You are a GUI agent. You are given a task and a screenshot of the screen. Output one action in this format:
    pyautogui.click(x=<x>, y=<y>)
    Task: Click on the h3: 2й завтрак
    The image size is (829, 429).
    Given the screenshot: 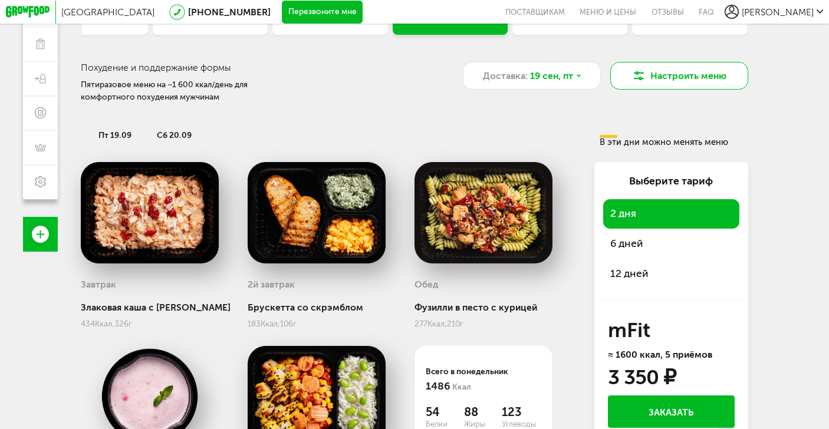 What is the action you would take?
    pyautogui.click(x=271, y=284)
    